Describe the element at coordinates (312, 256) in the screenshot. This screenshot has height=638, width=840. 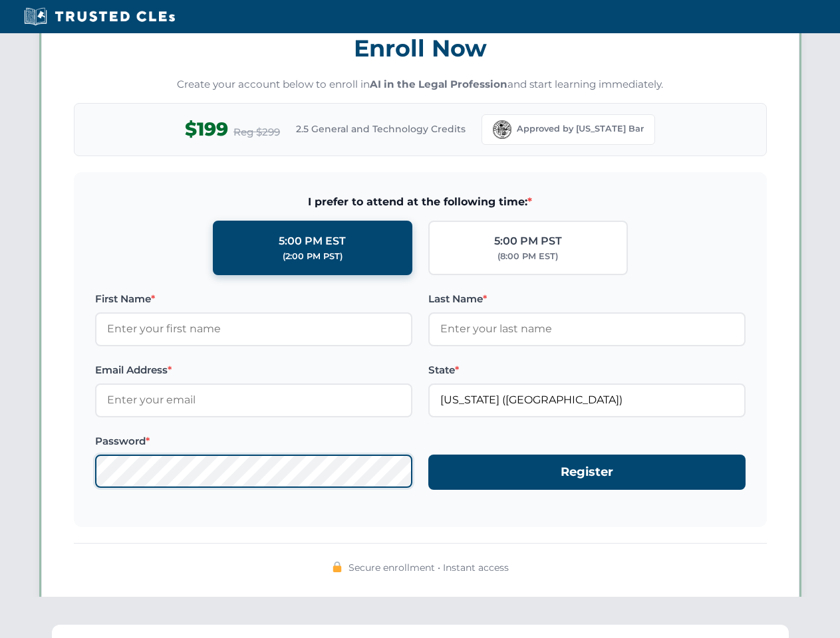
I see `div: (2:00 PM PST)` at that location.